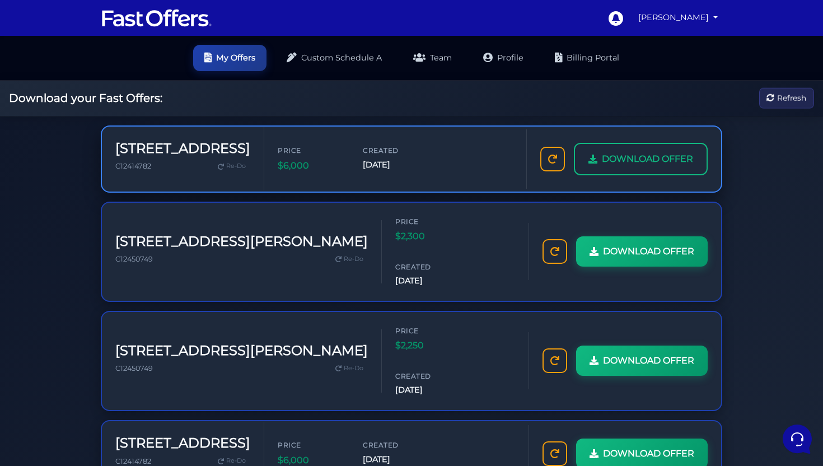  I want to click on span: Your Conversations, so click(54, 67).